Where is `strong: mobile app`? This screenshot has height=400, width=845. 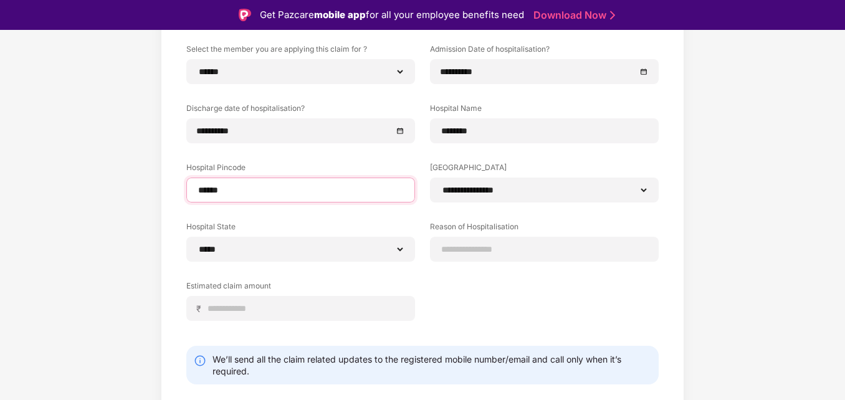
strong: mobile app is located at coordinates (340, 14).